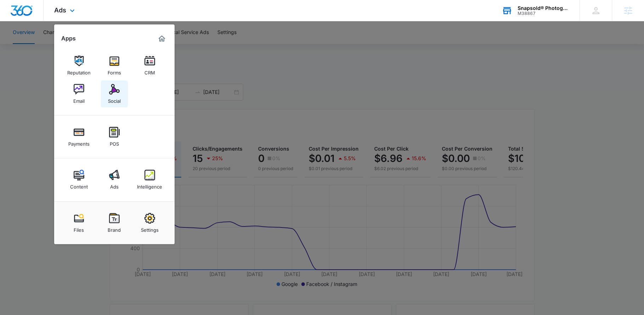 The width and height of the screenshot is (644, 315). I want to click on a: Settings, so click(150, 223).